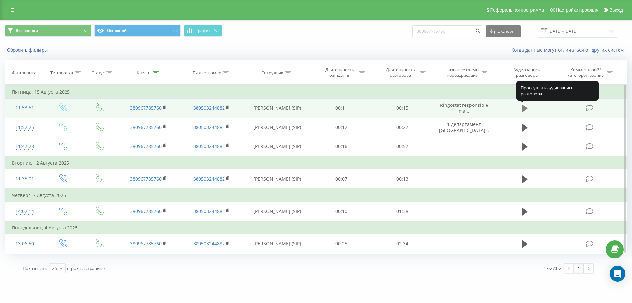 The height and width of the screenshot is (303, 632). What do you see at coordinates (98, 72) in the screenshot?
I see `div: Статус` at bounding box center [98, 72].